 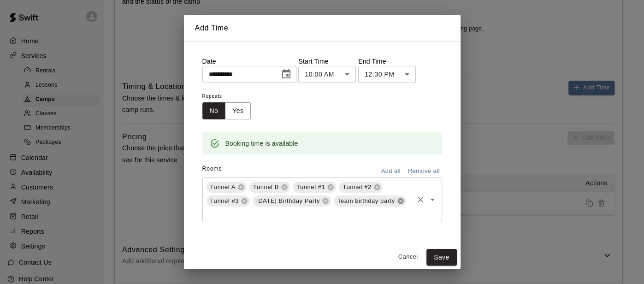 I want to click on div: 12:30 PM, so click(x=387, y=74).